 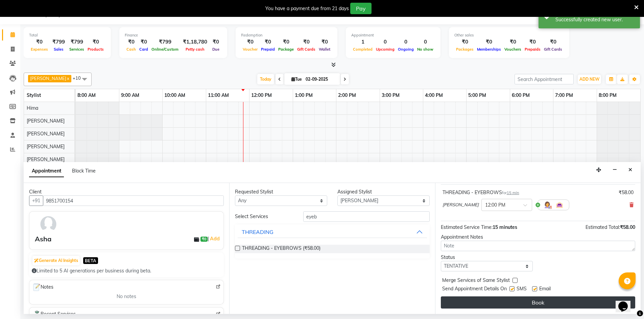 What do you see at coordinates (79, 78) in the screenshot?
I see `span: +10` at bounding box center [79, 78].